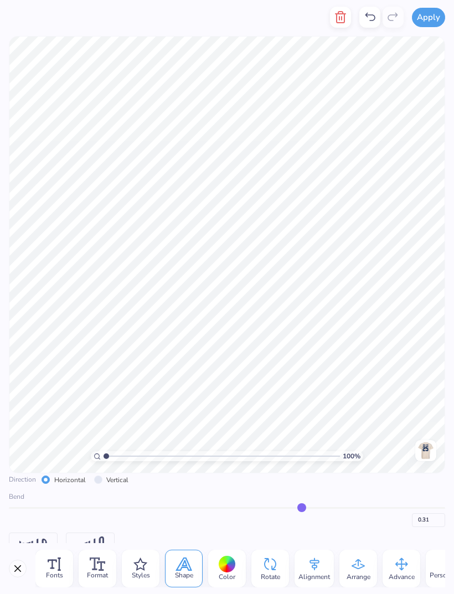 The height and width of the screenshot is (594, 454). What do you see at coordinates (314, 577) in the screenshot?
I see `span: Alignment` at bounding box center [314, 577].